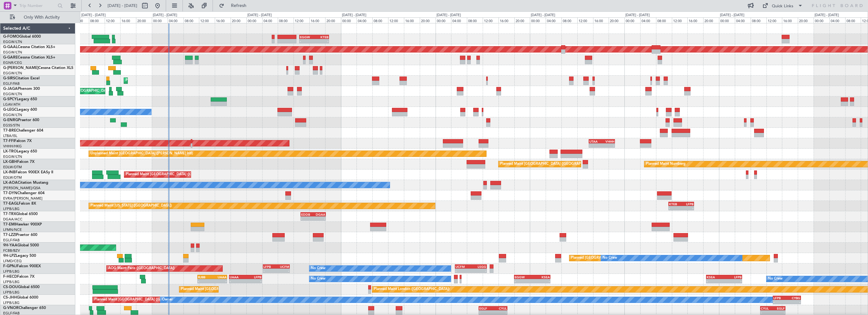  I want to click on a: DGAA/ACC, so click(13, 220).